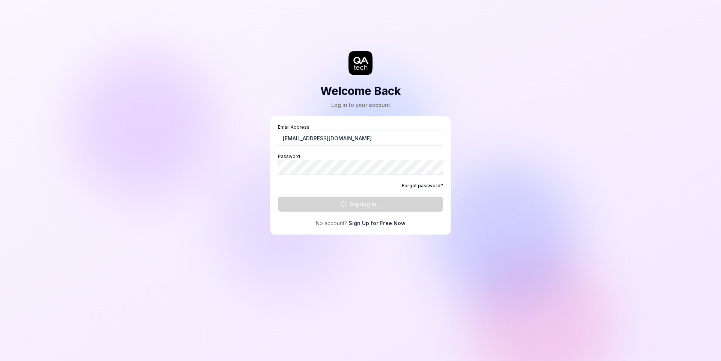 This screenshot has width=721, height=361. Describe the element at coordinates (360, 135) in the screenshot. I see `label: Email Address` at that location.